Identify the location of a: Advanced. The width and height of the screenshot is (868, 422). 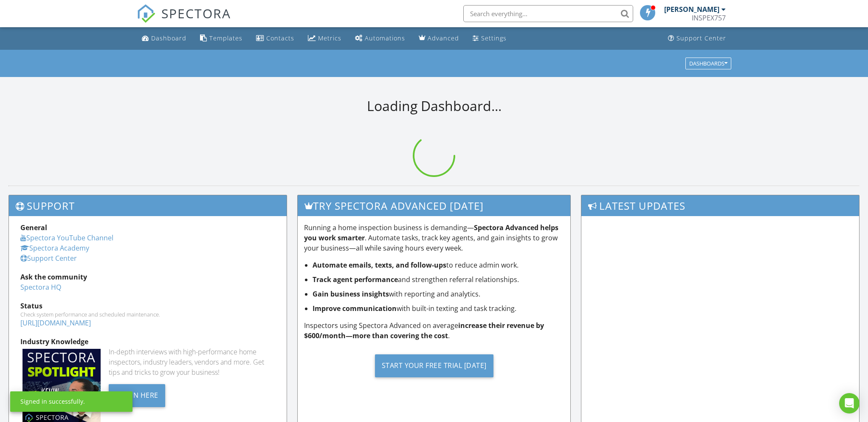
(439, 38).